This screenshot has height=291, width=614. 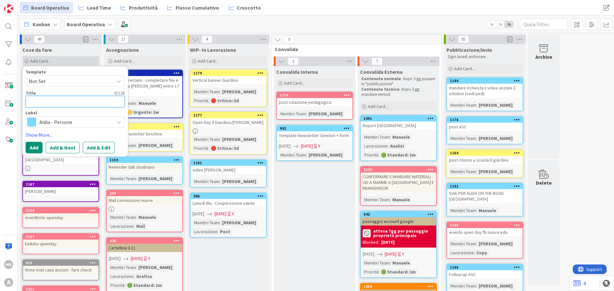 What do you see at coordinates (207, 39) in the screenshot?
I see `span: 4` at bounding box center [207, 39].